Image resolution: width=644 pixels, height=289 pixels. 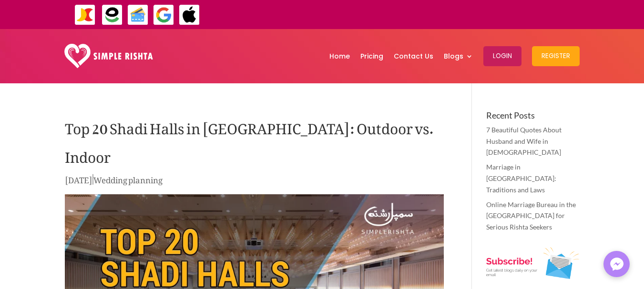 I want to click on a: Blogs, so click(x=458, y=56).